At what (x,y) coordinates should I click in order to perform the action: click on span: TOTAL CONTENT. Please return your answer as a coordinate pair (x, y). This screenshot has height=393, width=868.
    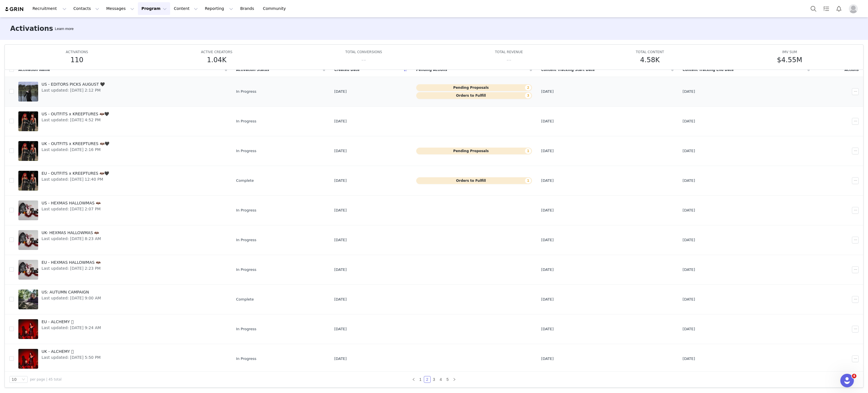
    Looking at the image, I should click on (650, 52).